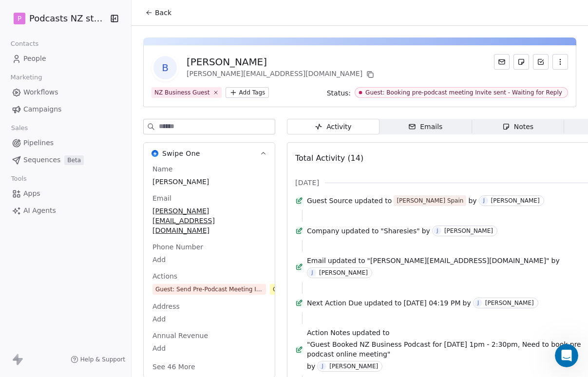 The width and height of the screenshot is (588, 377). I want to click on span: Help & Support, so click(103, 359).